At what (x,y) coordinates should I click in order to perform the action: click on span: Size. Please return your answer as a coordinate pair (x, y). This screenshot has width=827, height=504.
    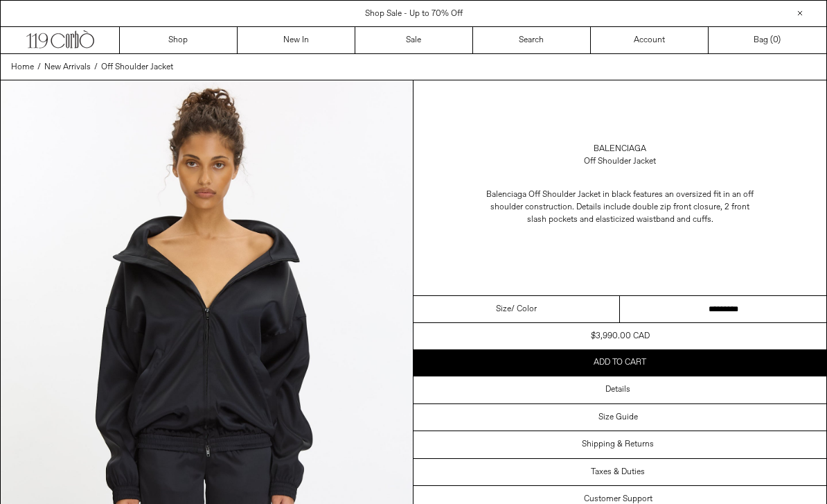
    Looking at the image, I should click on (504, 309).